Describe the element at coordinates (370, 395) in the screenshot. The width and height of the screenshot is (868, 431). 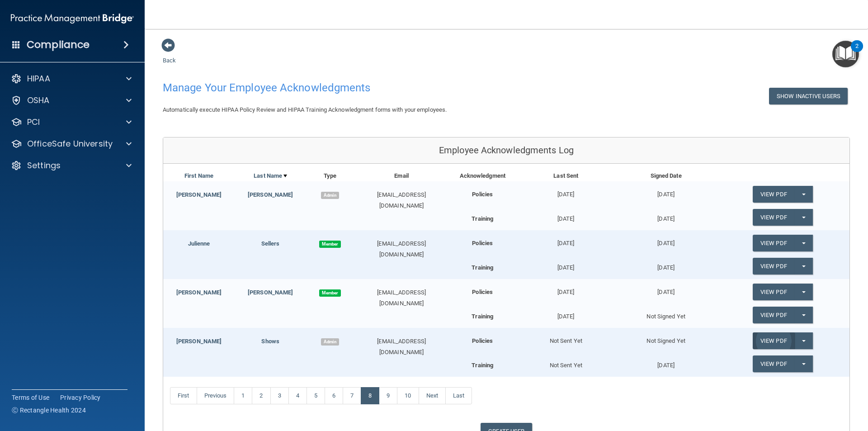
I see `a: 8` at that location.